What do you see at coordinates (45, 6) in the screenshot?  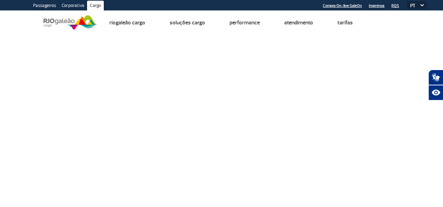 I see `a: Passageiros` at bounding box center [45, 6].